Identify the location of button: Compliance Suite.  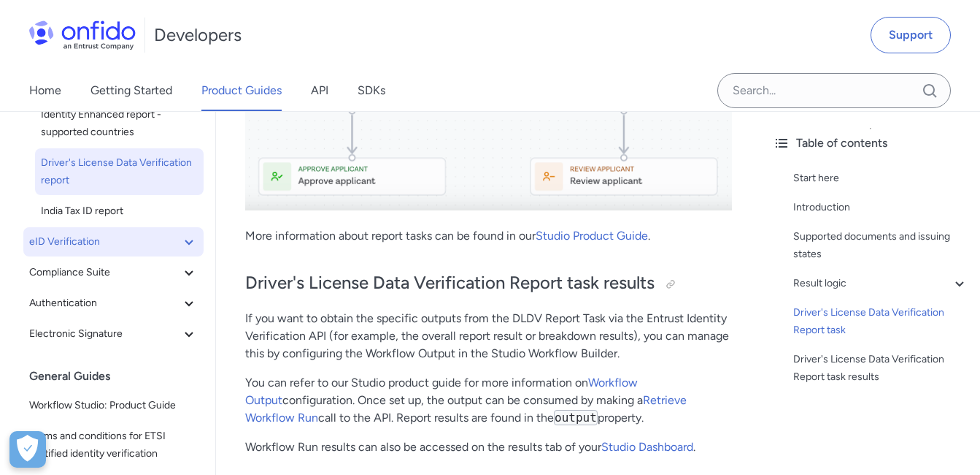
(113, 272).